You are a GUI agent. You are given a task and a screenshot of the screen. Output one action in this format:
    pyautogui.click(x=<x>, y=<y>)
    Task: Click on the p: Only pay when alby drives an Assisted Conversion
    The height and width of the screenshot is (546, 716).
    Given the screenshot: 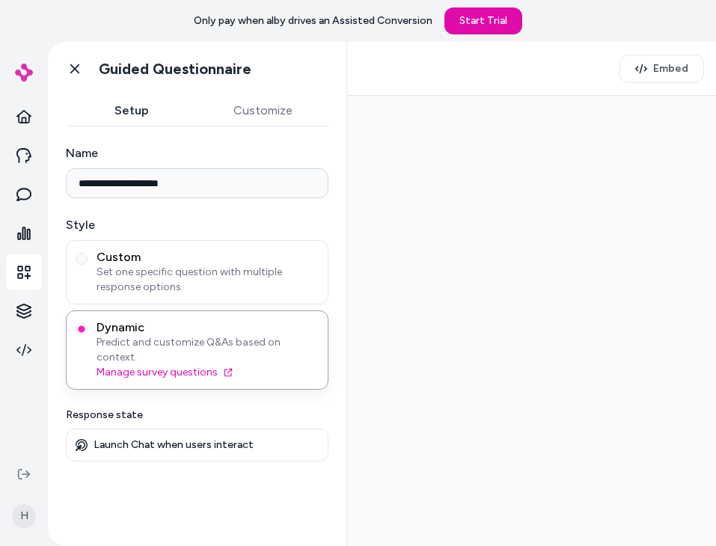 What is the action you would take?
    pyautogui.click(x=313, y=21)
    